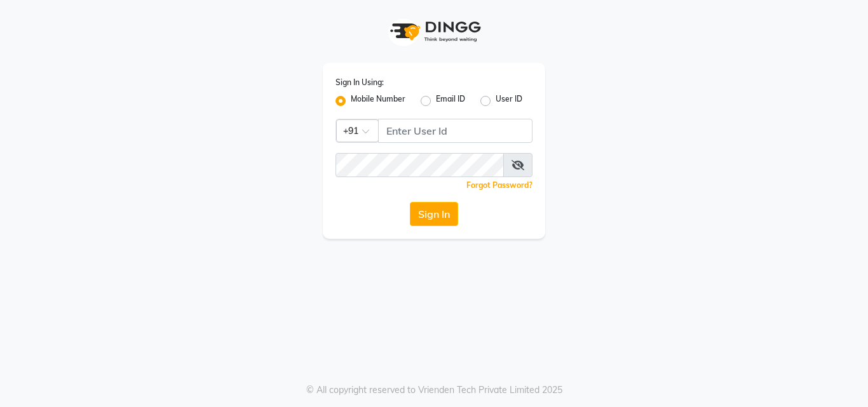 The height and width of the screenshot is (407, 868). I want to click on button: Sign In, so click(434, 214).